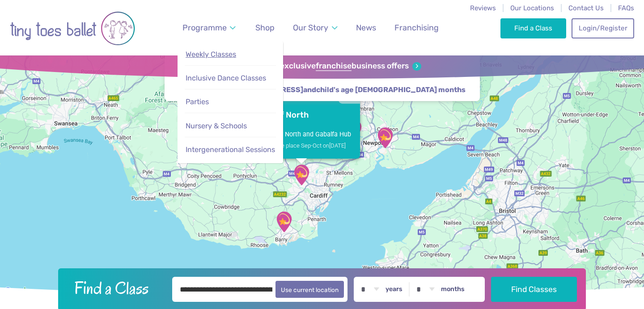  What do you see at coordinates (315, 28) in the screenshot?
I see `a: Our Story` at bounding box center [315, 28].